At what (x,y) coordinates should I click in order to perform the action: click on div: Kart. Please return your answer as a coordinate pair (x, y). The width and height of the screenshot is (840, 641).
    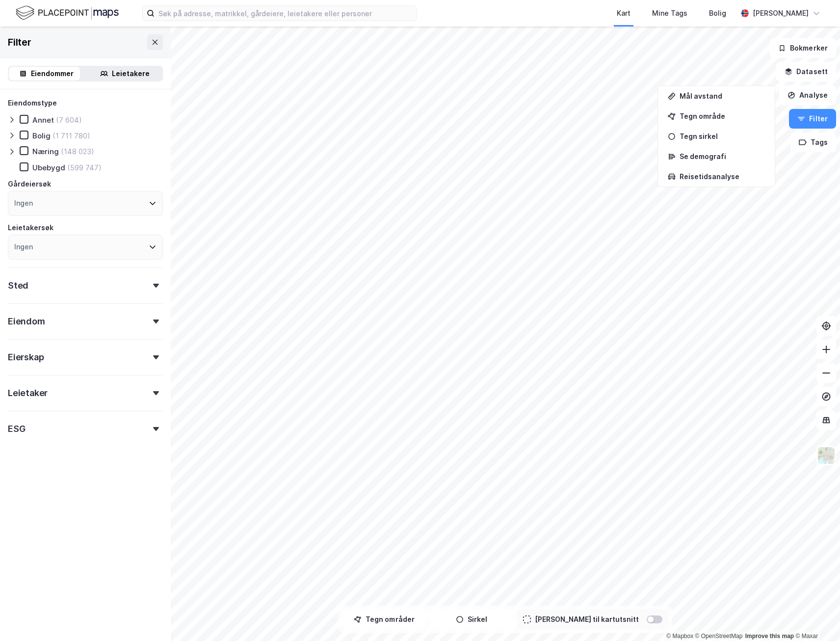
    Looking at the image, I should click on (623, 13).